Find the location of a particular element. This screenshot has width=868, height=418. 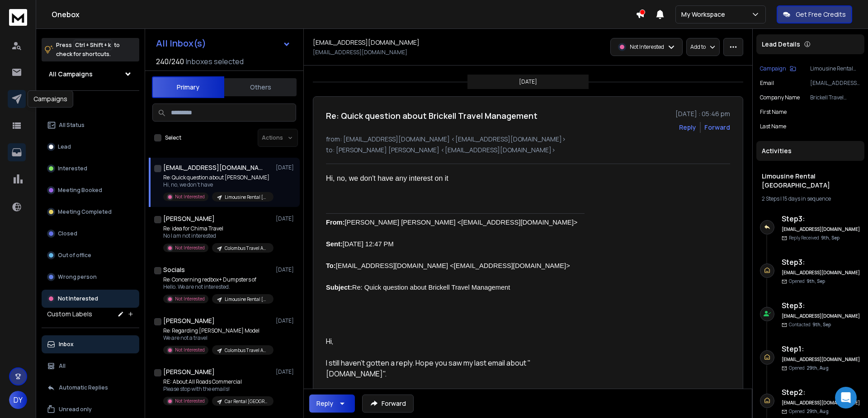

button: Meeting Completed is located at coordinates (91, 212).